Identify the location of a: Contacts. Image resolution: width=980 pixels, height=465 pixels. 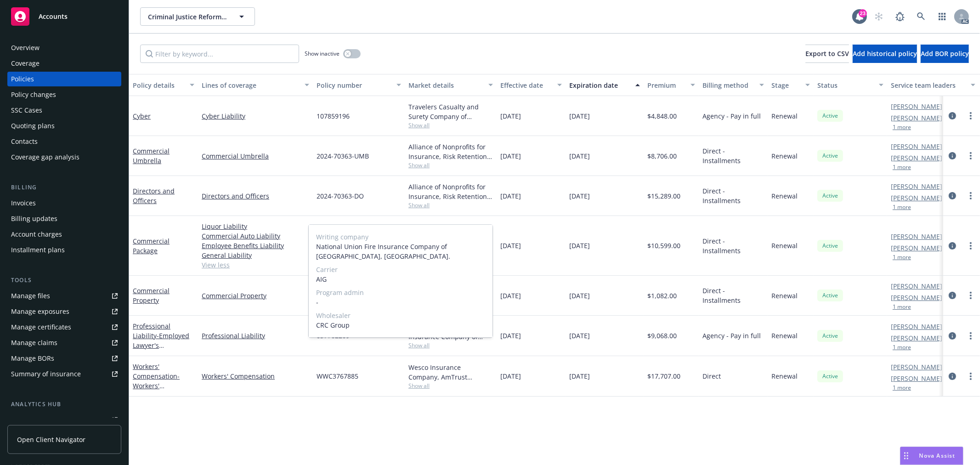
(65, 141).